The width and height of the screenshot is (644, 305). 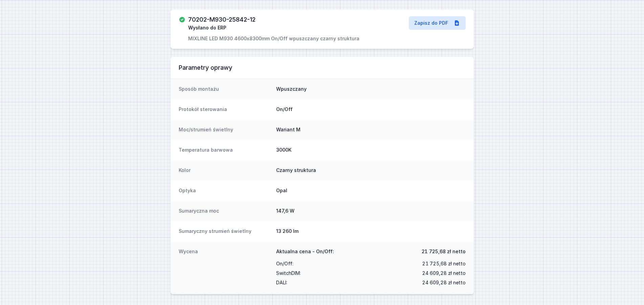 What do you see at coordinates (274, 39) in the screenshot?
I see `p: MIXLINE LED M930 4600x8300mm On/Off wpuszczany czarny struktura` at bounding box center [274, 39].